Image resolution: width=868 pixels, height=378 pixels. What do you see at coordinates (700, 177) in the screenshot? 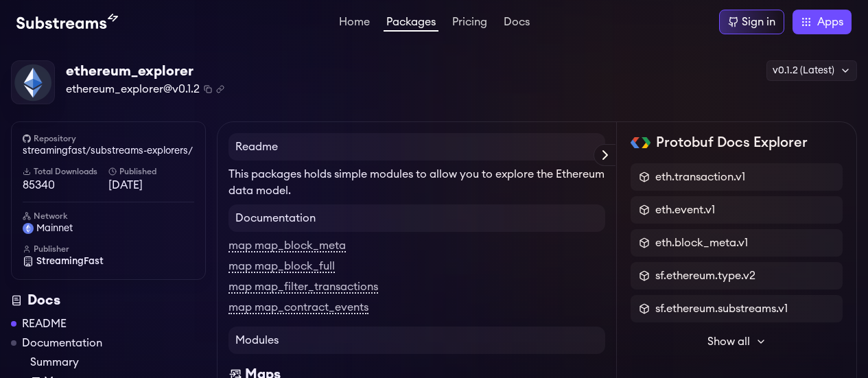
I see `span: eth.transaction.v1` at bounding box center [700, 177].